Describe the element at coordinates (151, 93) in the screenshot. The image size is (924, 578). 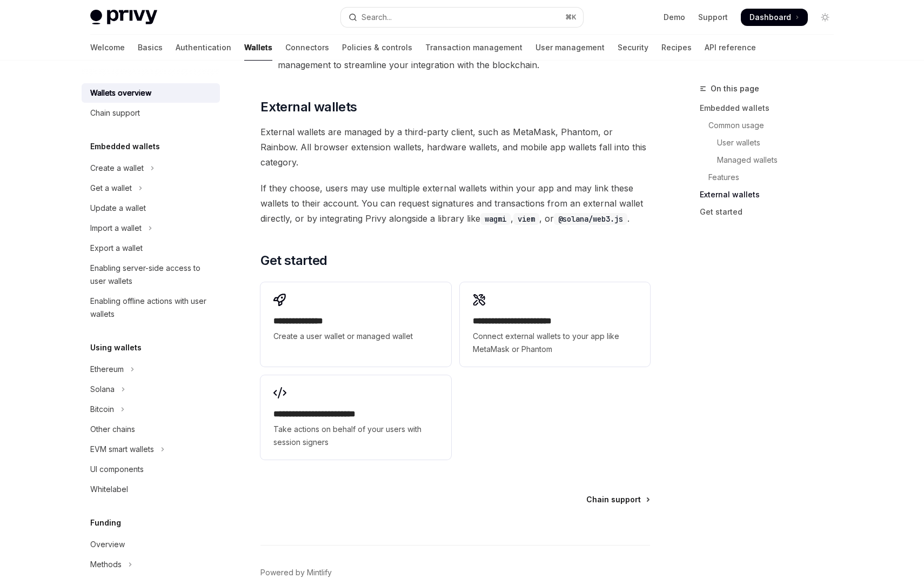
I see `a: Wallets overview` at that location.